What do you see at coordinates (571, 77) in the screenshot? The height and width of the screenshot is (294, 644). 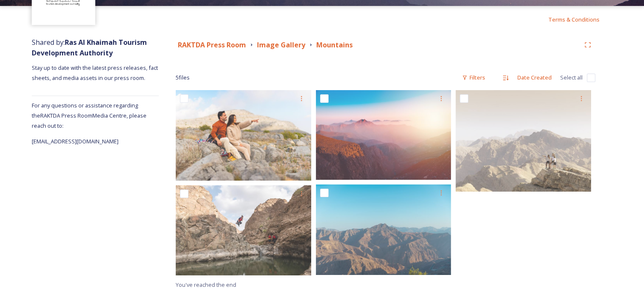 I see `span: Select all` at bounding box center [571, 77].